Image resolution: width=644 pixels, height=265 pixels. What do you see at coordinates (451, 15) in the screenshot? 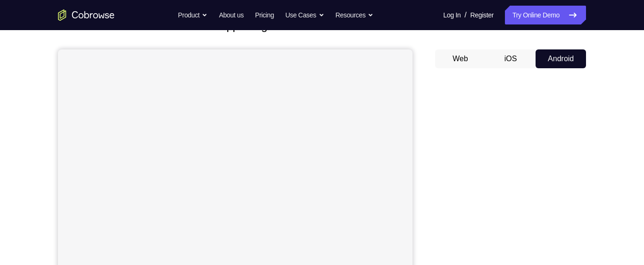
I see `a: Log In` at bounding box center [451, 15].